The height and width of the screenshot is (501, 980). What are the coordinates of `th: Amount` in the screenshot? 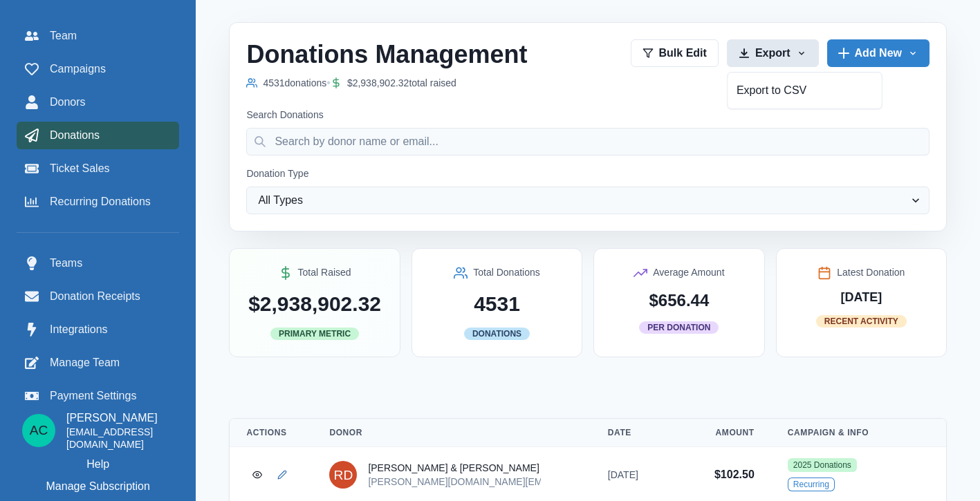 It's located at (730, 433).